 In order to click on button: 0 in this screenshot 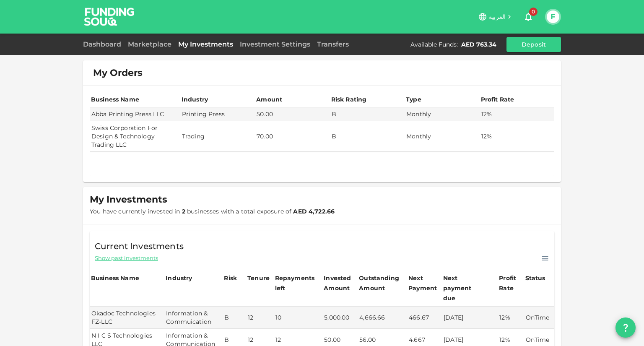, I will do `click(528, 17)`.